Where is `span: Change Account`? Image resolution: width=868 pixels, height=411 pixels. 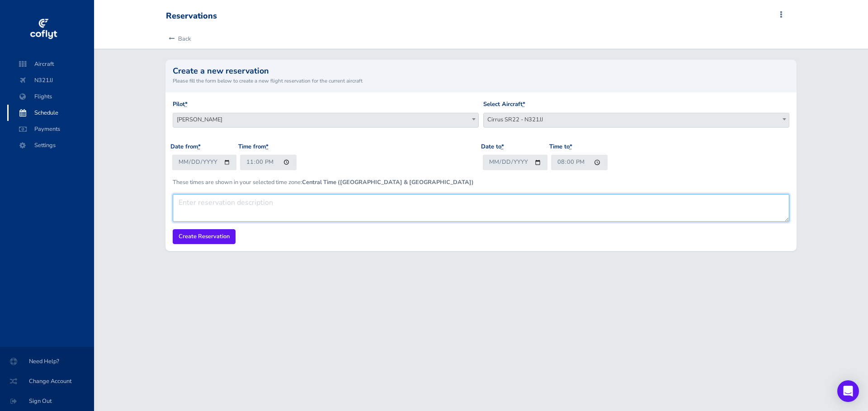
span: Change Account is located at coordinates (47, 381).